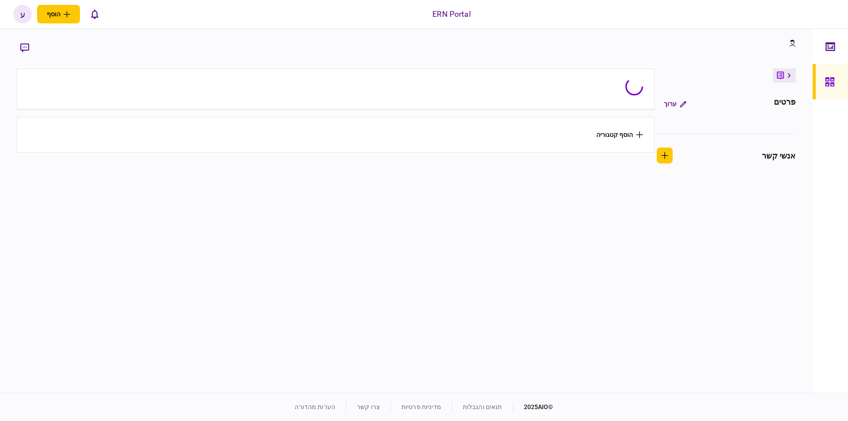 The width and height of the screenshot is (848, 421). Describe the element at coordinates (23, 14) in the screenshot. I see `button: ע` at that location.